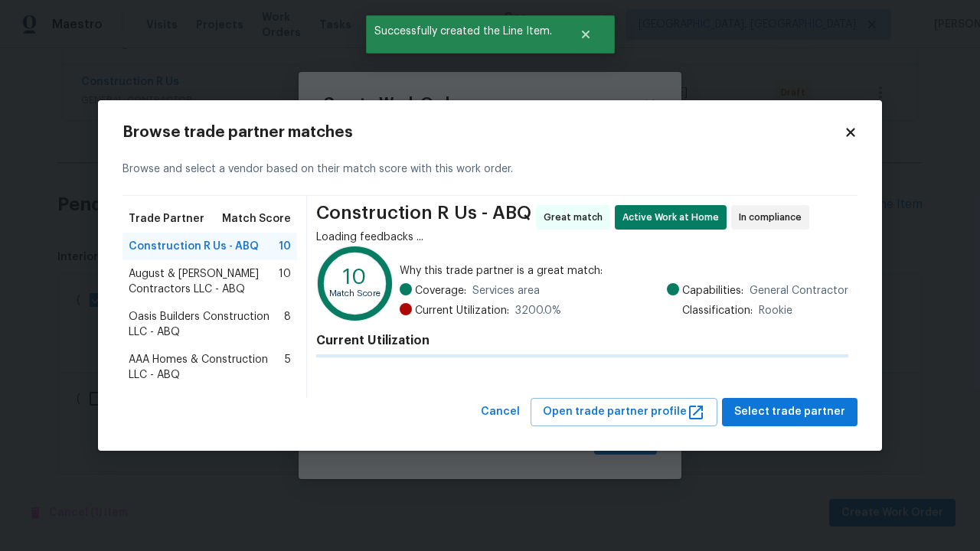 The width and height of the screenshot is (980, 551). Describe the element at coordinates (206, 325) in the screenshot. I see `span: Oasis Builders Construction LLC - ABQ` at that location.